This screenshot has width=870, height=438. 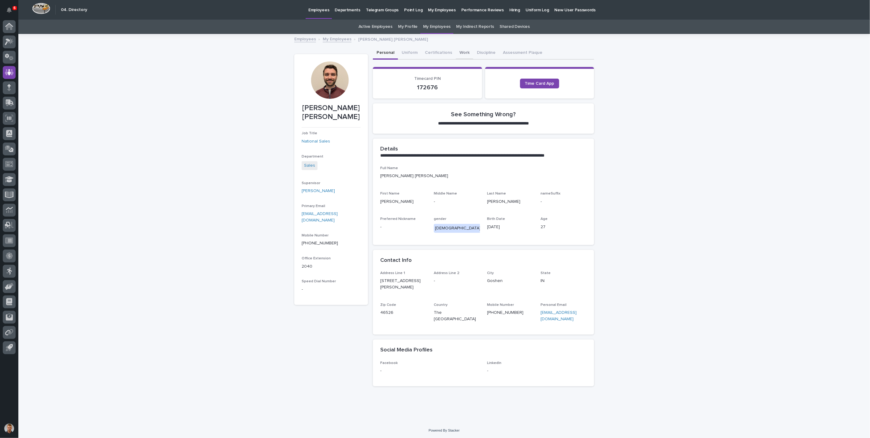 What do you see at coordinates (540, 84) in the screenshot?
I see `span: Time Card App` at bounding box center [540, 84].